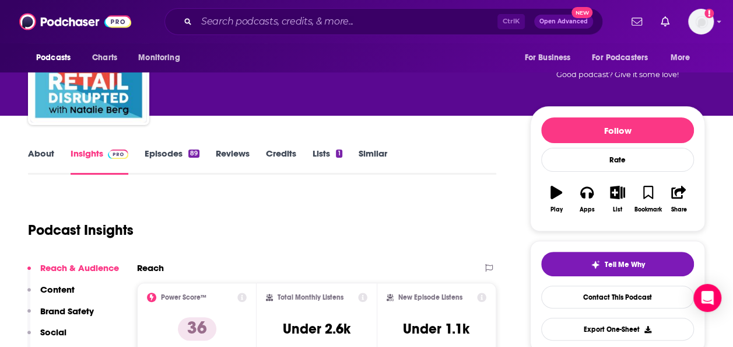 Image resolution: width=733 pixels, height=347 pixels. Describe the element at coordinates (618, 264) in the screenshot. I see `button: tell me why sparkleTell Me Why` at that location.